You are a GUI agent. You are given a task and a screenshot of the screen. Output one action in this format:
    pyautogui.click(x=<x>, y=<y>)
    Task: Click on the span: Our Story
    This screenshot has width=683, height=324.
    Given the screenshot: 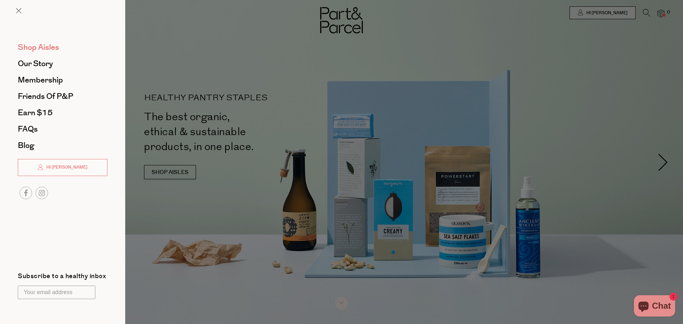 What is the action you would take?
    pyautogui.click(x=35, y=64)
    